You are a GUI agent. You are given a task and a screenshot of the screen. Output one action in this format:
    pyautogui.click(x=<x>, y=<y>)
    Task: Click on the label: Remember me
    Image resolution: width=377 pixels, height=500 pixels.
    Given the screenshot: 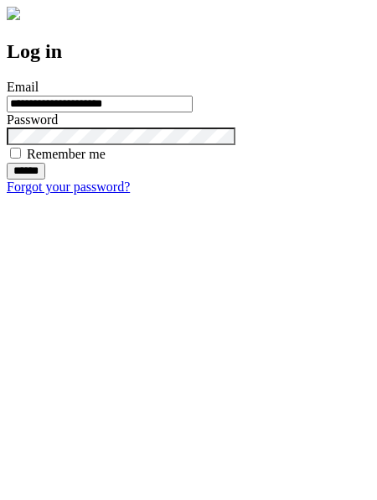 What is the action you would take?
    pyautogui.click(x=66, y=153)
    